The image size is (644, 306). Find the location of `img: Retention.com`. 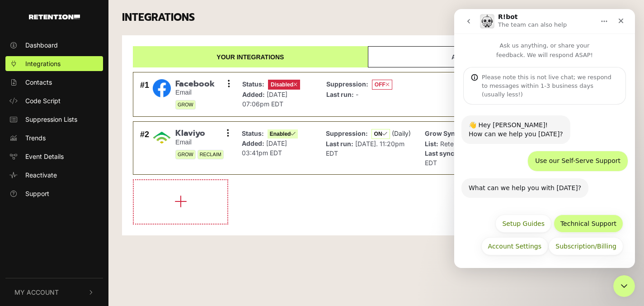

img: Retention.com is located at coordinates (54, 17).